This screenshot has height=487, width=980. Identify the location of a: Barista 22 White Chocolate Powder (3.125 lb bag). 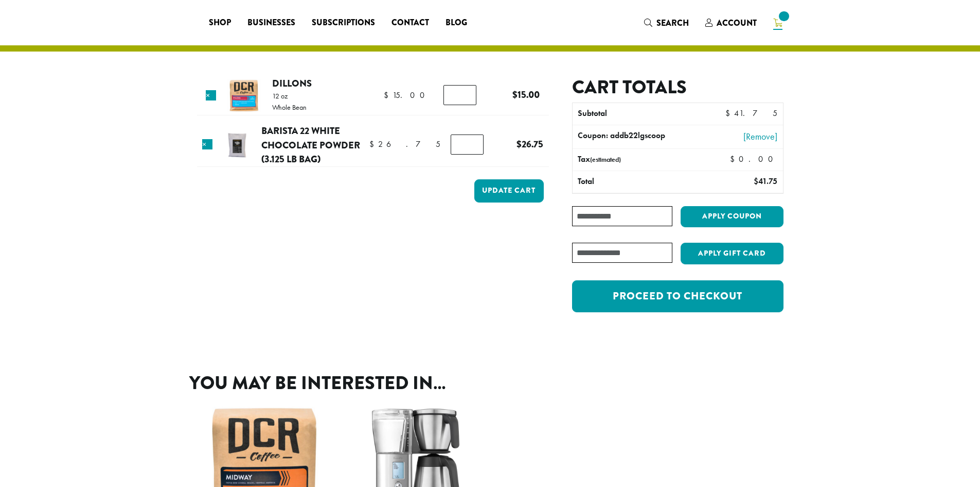
(311, 145).